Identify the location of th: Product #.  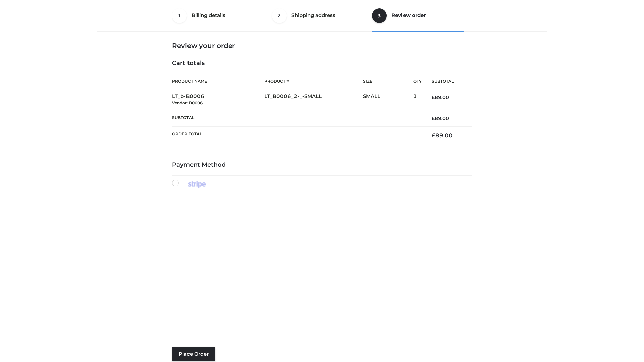
(313, 81).